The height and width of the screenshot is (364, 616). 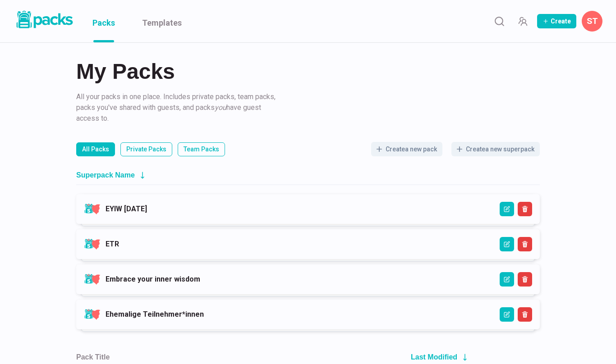 I want to click on i: you, so click(x=221, y=107).